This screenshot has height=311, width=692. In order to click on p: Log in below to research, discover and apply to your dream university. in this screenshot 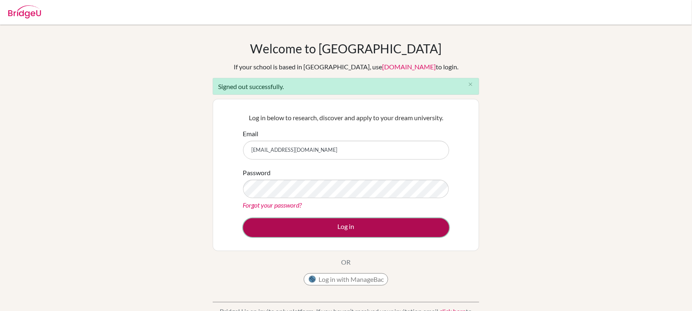, I will do `click(346, 118)`.